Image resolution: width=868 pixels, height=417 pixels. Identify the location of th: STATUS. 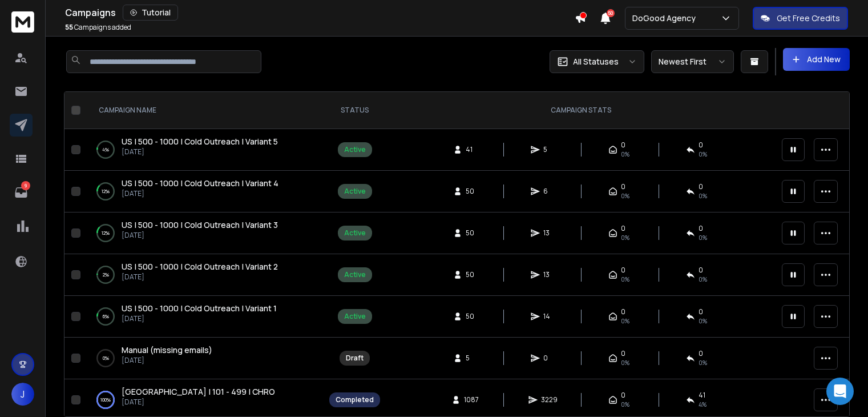
(354, 110).